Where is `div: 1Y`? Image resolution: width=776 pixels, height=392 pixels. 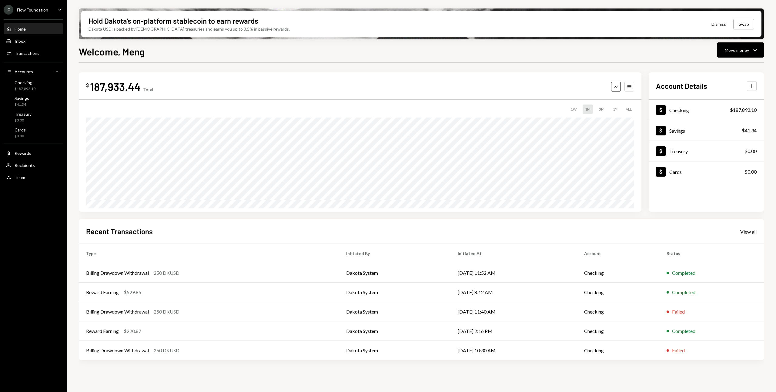 div: 1Y is located at coordinates (615, 109).